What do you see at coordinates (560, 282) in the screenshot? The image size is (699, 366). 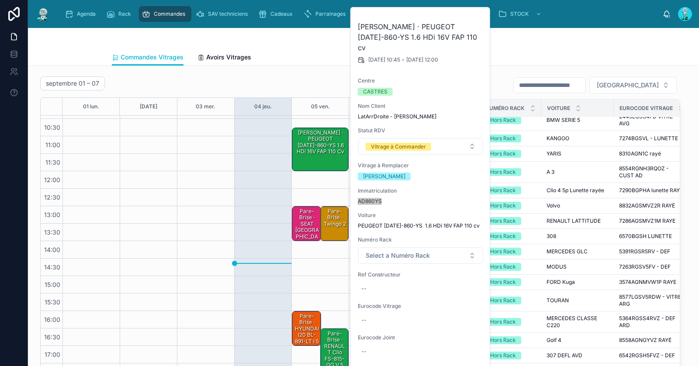 I see `span: FORD Kuga` at bounding box center [560, 282].